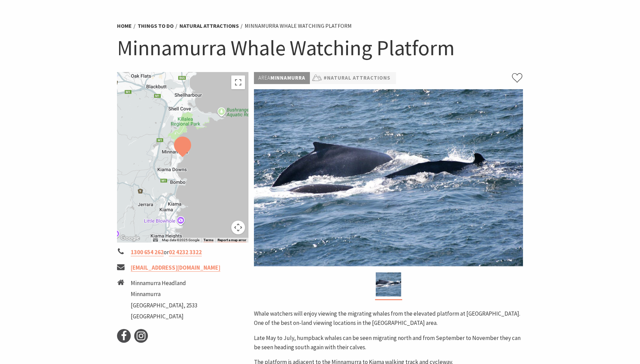  What do you see at coordinates (357, 78) in the screenshot?
I see `a: #Natural Attractions` at bounding box center [357, 78].